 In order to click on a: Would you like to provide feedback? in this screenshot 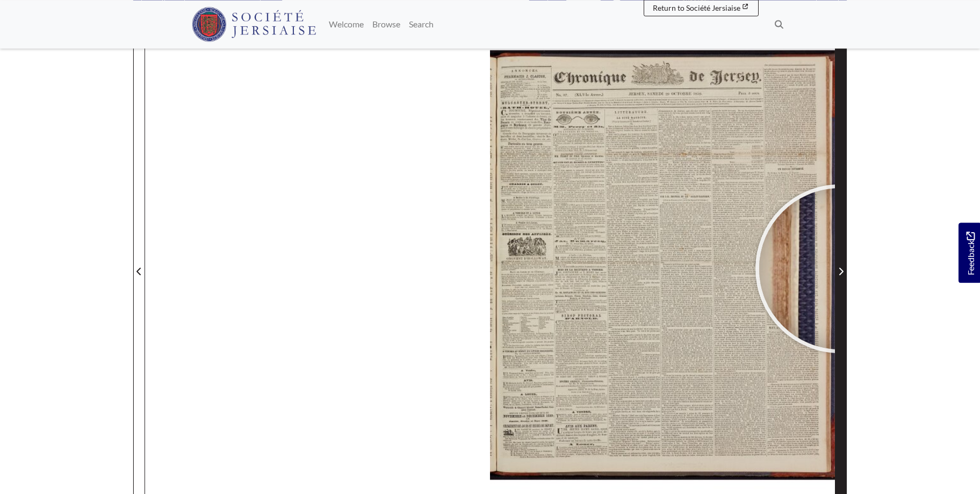, I will do `click(969, 253)`.